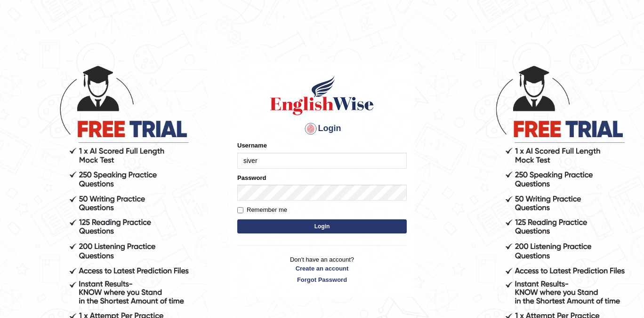  What do you see at coordinates (252, 145) in the screenshot?
I see `label: Username` at bounding box center [252, 145].